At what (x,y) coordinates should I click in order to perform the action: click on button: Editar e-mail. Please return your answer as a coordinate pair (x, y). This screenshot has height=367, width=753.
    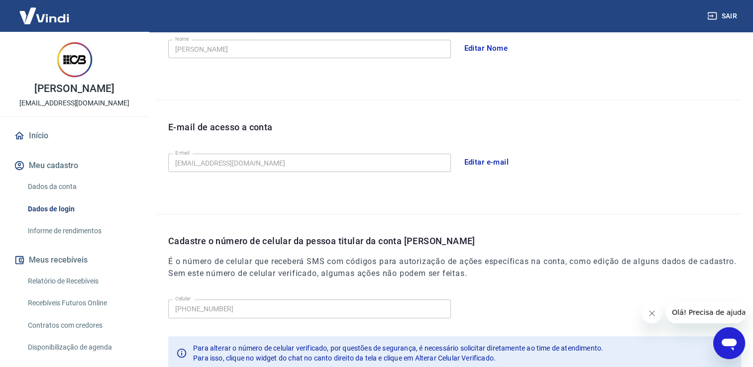
    Looking at the image, I should click on (487, 162).